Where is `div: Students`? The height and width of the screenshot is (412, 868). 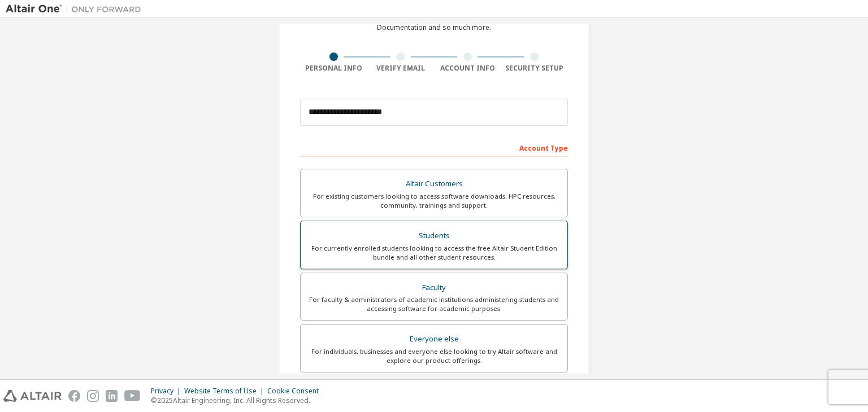 div: Students is located at coordinates (434, 236).